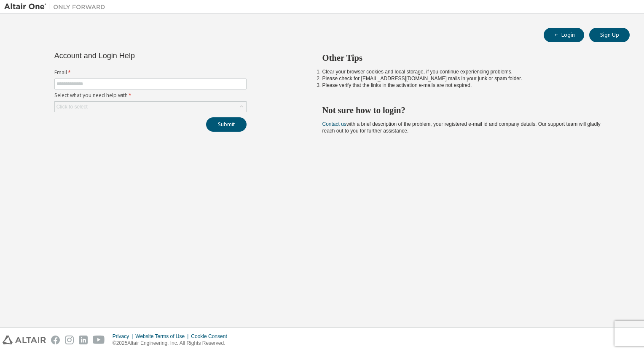 The width and height of the screenshot is (644, 352). What do you see at coordinates (151, 73) in the screenshot?
I see `label: Email` at bounding box center [151, 73].